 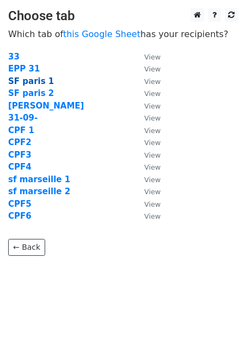 I want to click on a: sf marseille 1, so click(x=39, y=179).